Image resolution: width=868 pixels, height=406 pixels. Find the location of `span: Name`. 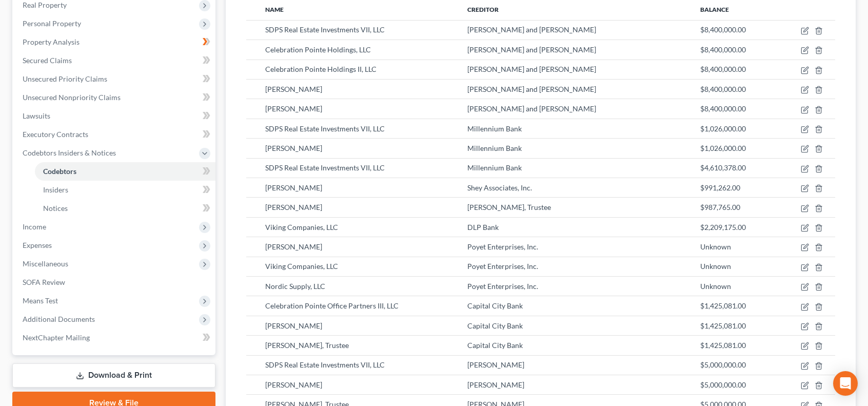

span: Name is located at coordinates (274, 10).